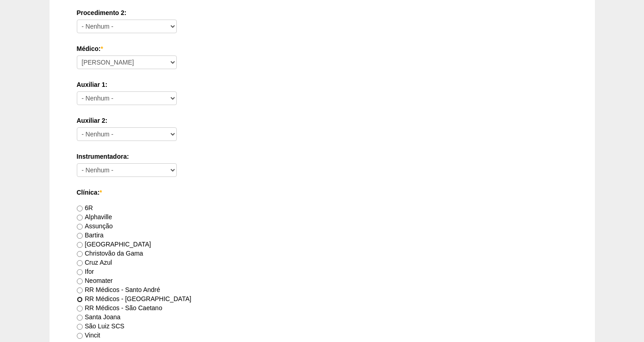 This screenshot has width=644, height=342. Describe the element at coordinates (79, 317) in the screenshot. I see `input: Santa Joana` at that location.